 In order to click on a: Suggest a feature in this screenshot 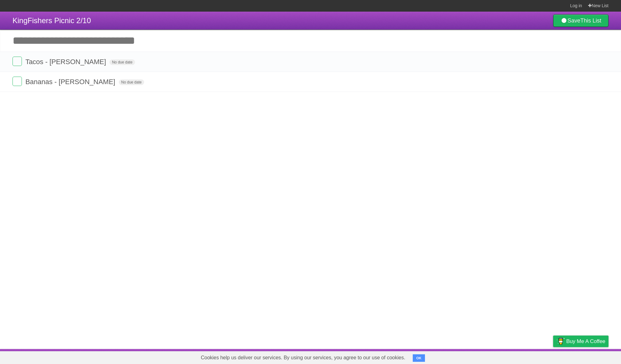, I will do `click(589, 356)`.